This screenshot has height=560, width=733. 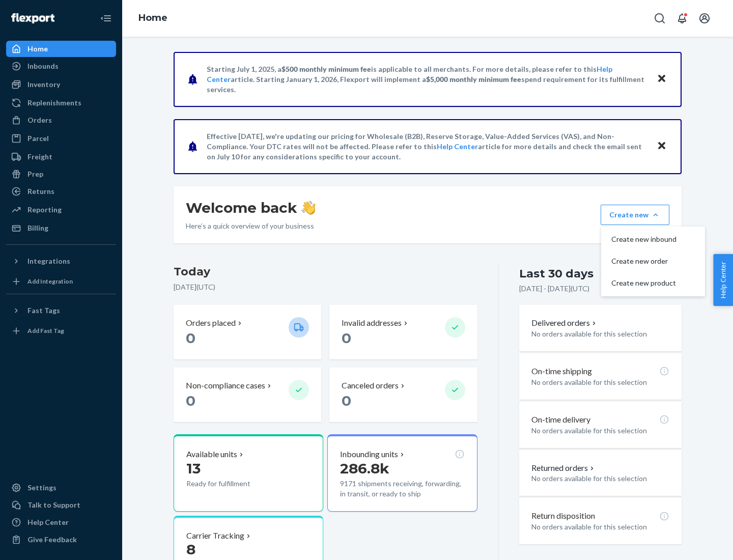 I want to click on a: Add Integration, so click(x=61, y=281).